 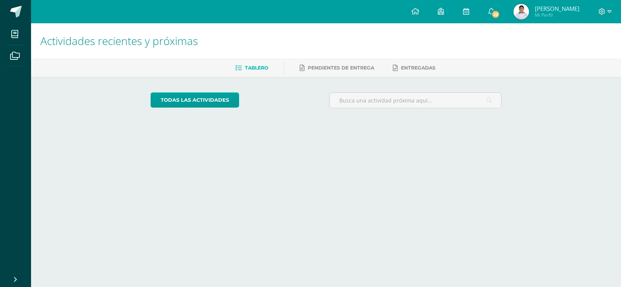 What do you see at coordinates (414, 68) in the screenshot?
I see `a: Entregadas` at bounding box center [414, 68].